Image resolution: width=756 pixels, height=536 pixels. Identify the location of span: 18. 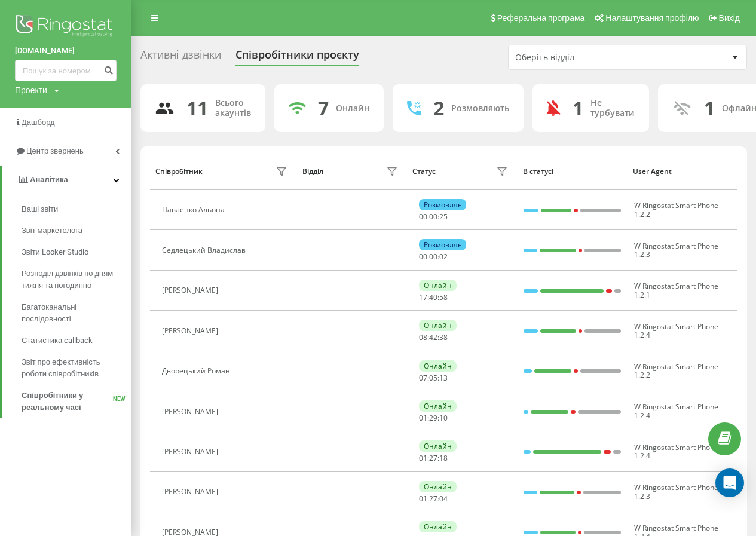
(443, 458).